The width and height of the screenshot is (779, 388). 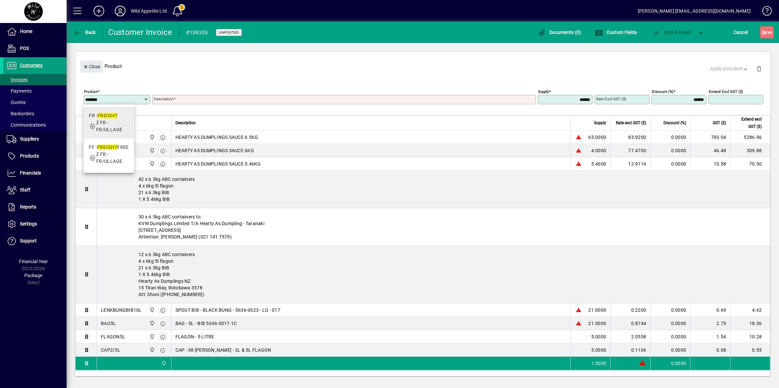 I want to click on span: Staff, so click(x=25, y=190).